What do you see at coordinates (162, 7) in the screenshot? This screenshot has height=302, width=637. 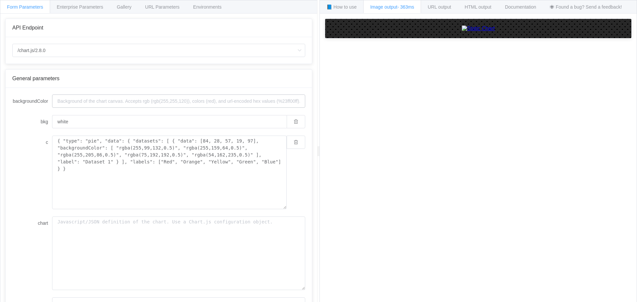 I see `span: URL Parameters` at bounding box center [162, 7].